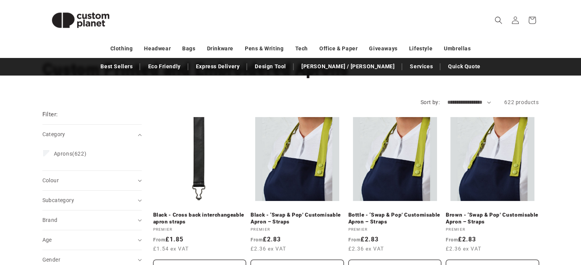 The image size is (581, 265). I want to click on a: Bottle - ‘Swap & Pop’ Customisable Apron – Straps, so click(395, 218).